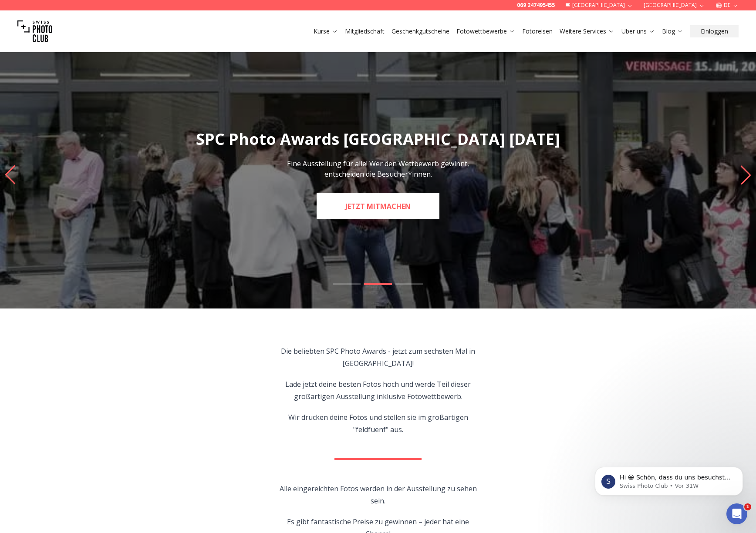 This screenshot has width=756, height=533. Describe the element at coordinates (485, 32) in the screenshot. I see `button: Fotowettbewerbe` at that location.